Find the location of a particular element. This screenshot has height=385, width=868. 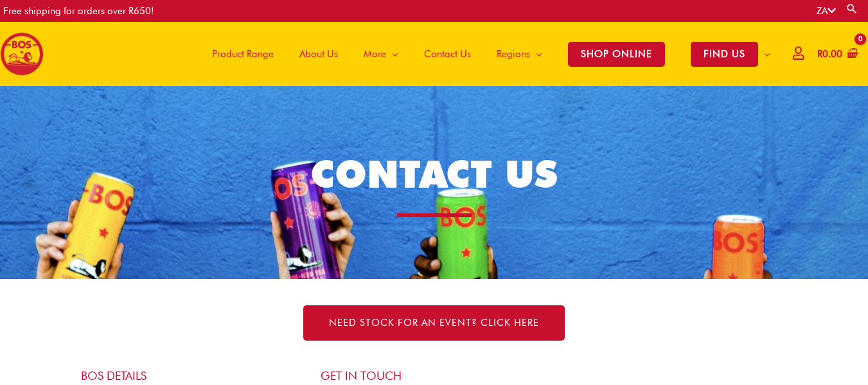

a: Regions is located at coordinates (519, 54).